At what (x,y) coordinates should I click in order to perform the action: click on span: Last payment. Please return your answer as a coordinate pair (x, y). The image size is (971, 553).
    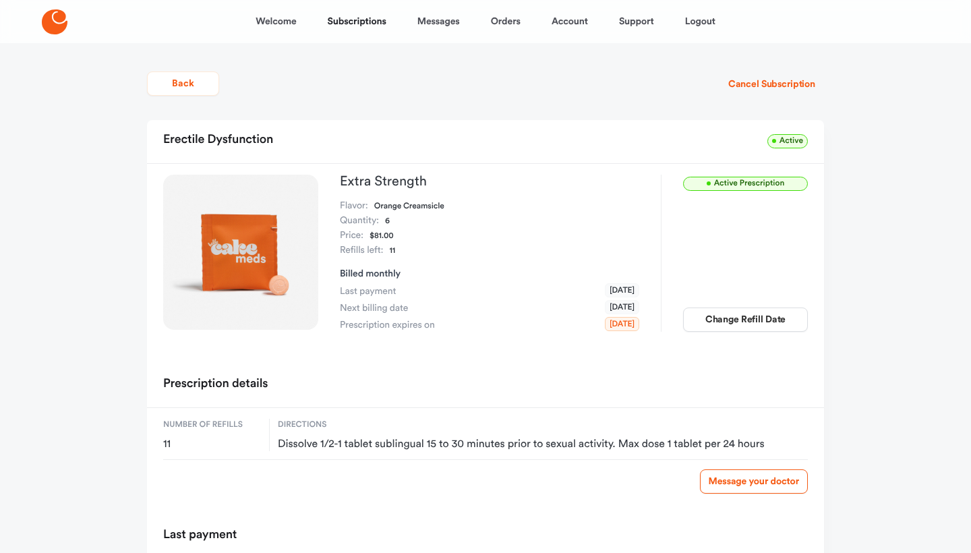
    Looking at the image, I should click on (368, 291).